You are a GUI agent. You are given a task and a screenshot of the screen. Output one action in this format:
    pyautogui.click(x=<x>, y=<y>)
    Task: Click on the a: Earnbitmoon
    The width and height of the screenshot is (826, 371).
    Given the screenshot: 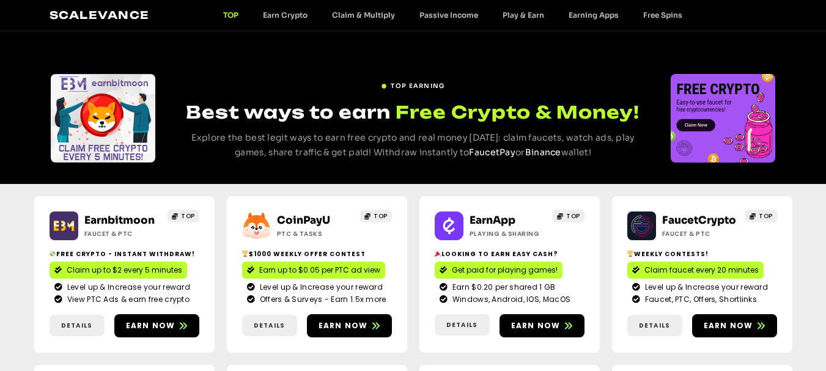 What is the action you would take?
    pyautogui.click(x=119, y=220)
    